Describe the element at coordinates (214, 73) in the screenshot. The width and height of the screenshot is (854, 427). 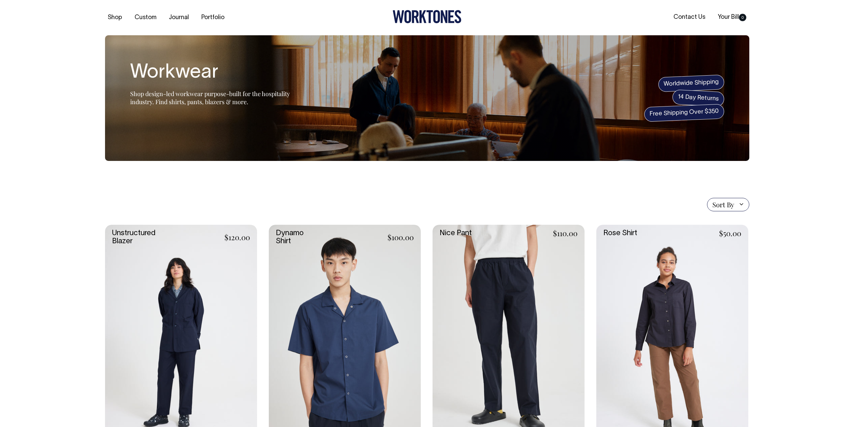
I see `h1: Workwear` at that location.